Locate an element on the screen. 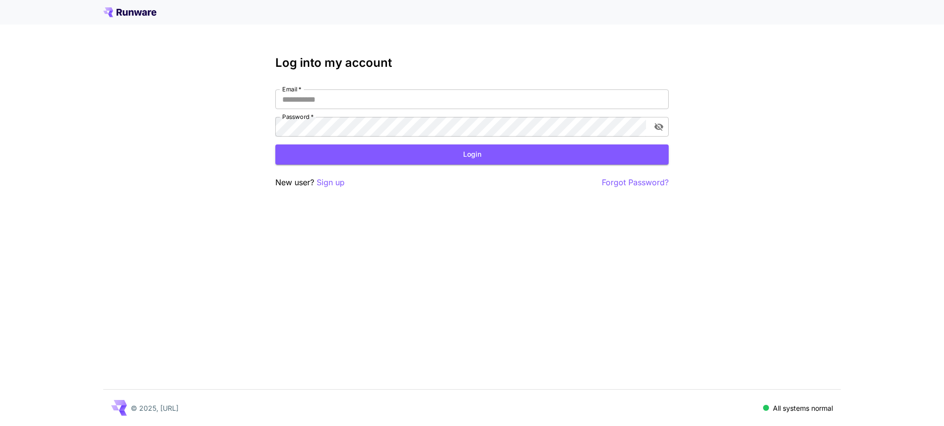  label: Email is located at coordinates (292, 89).